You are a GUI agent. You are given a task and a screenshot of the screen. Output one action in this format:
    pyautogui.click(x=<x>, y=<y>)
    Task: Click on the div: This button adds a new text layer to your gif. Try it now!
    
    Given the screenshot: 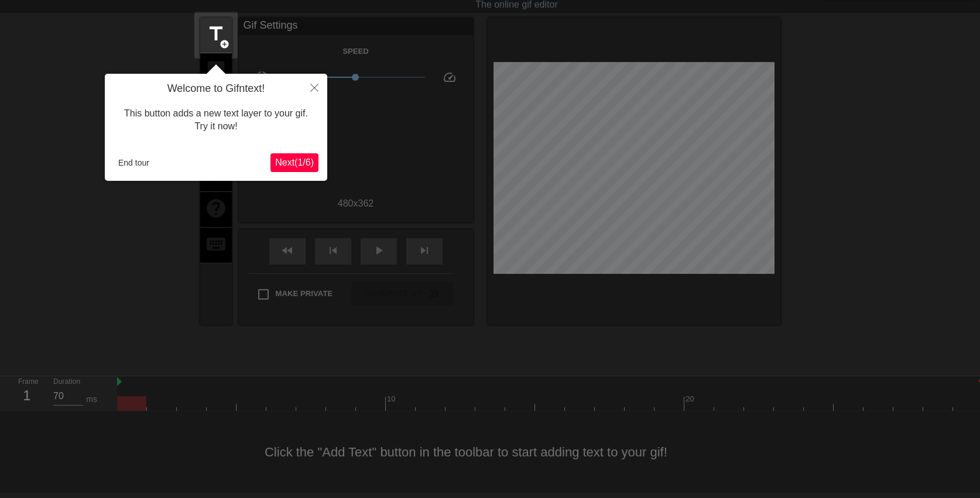 What is the action you would take?
    pyautogui.click(x=216, y=120)
    